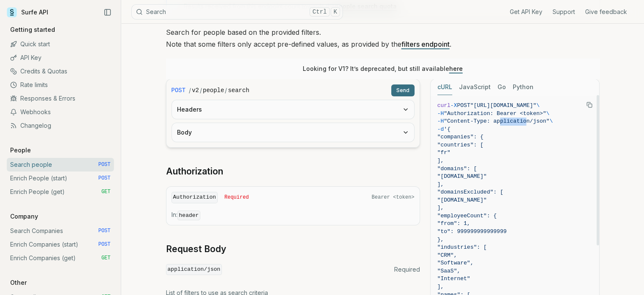 The height and width of the screenshot is (295, 644). Describe the element at coordinates (457, 69) in the screenshot. I see `a: here` at that location.